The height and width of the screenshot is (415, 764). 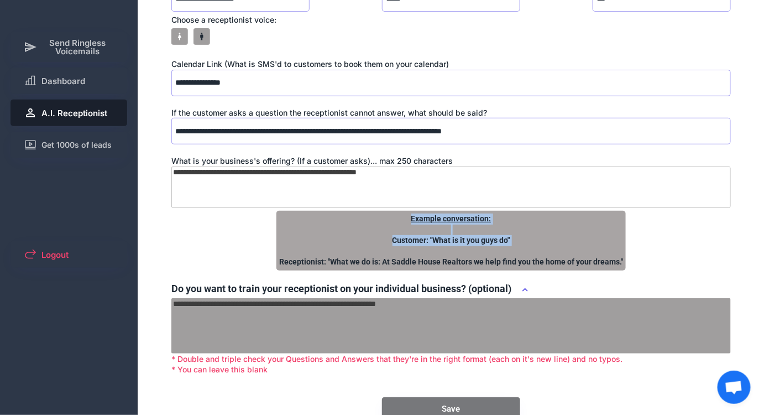 I want to click on div: Customer: "What is it you guys do" Receptionist: "What we do is: At Saddle House Realtors we help..., so click(x=451, y=241).